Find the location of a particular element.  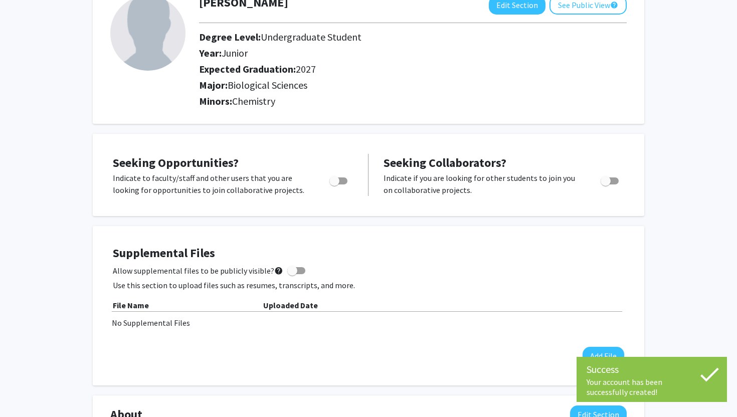

div: Success is located at coordinates (652, 370).